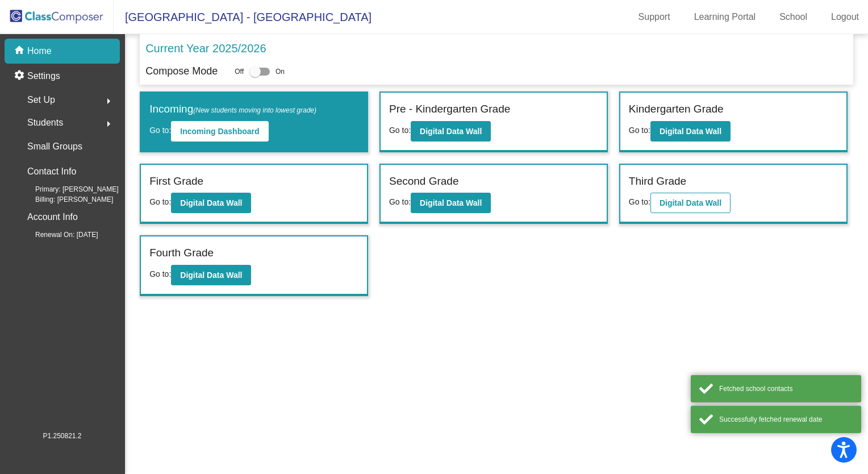  Describe the element at coordinates (43, 76) in the screenshot. I see `p: Settings` at that location.